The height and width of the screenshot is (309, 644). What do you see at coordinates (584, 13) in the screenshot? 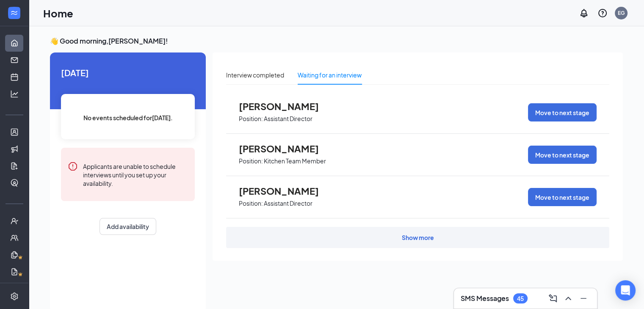
I see `svg: Notifications` at bounding box center [584, 13].